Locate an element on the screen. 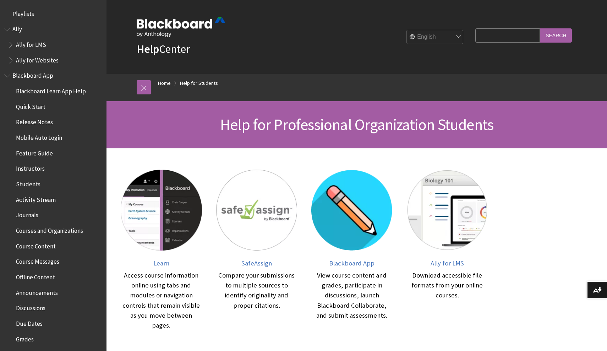  div: Download accessible file formats from your online courses. is located at coordinates (447, 285).